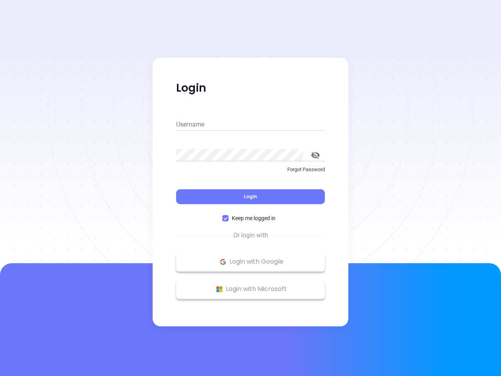  I want to click on p: Login with Microsoft, so click(250, 289).